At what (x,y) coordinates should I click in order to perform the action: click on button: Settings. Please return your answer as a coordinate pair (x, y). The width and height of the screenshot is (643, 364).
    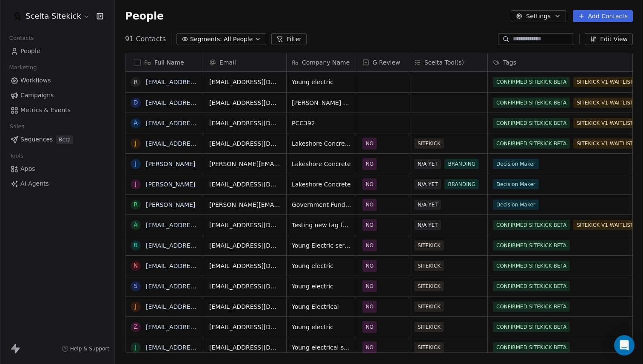
    Looking at the image, I should click on (538, 16).